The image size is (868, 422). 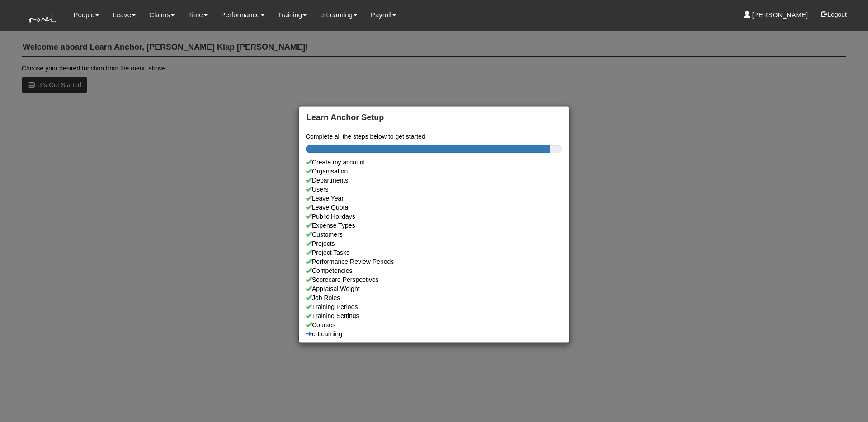 I want to click on a: Scorecard Perspectives, so click(x=434, y=279).